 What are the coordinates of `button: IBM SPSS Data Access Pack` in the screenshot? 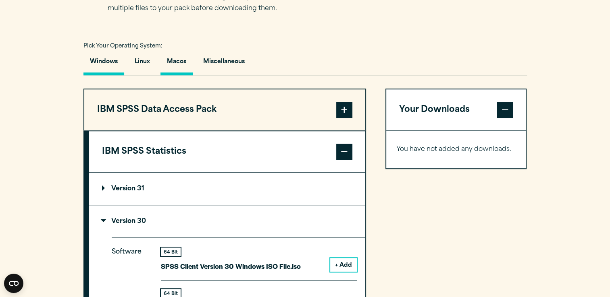 It's located at (224, 110).